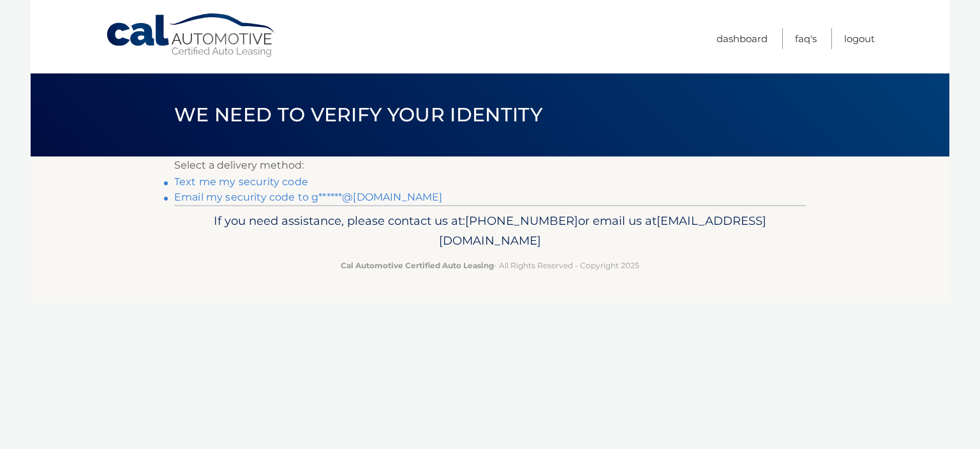  Describe the element at coordinates (742, 39) in the screenshot. I see `a: Dashboard` at that location.